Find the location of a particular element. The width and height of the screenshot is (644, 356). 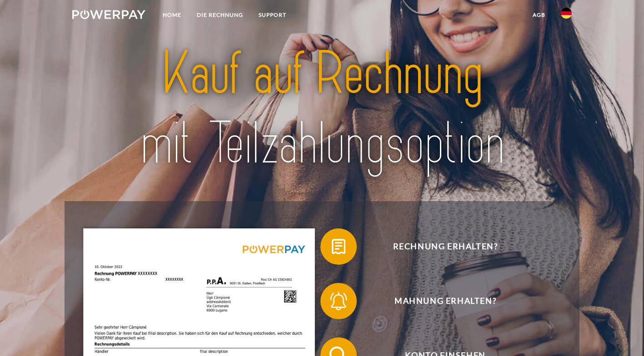

img: de is located at coordinates (566, 13).